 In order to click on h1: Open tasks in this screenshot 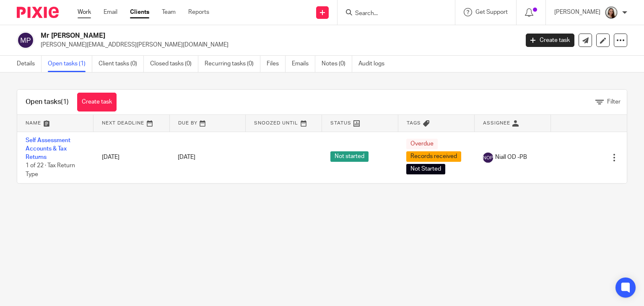, I will do `click(47, 102)`.